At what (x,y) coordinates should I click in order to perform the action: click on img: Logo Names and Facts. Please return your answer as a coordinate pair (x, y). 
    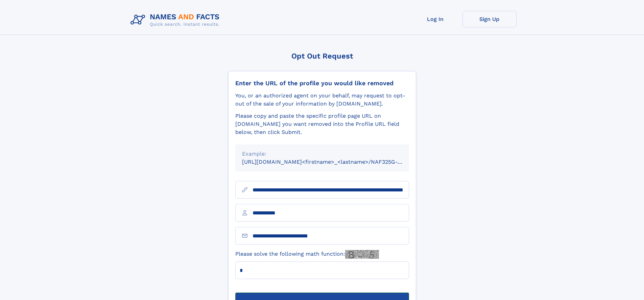
    Looking at the image, I should click on (176, 20).